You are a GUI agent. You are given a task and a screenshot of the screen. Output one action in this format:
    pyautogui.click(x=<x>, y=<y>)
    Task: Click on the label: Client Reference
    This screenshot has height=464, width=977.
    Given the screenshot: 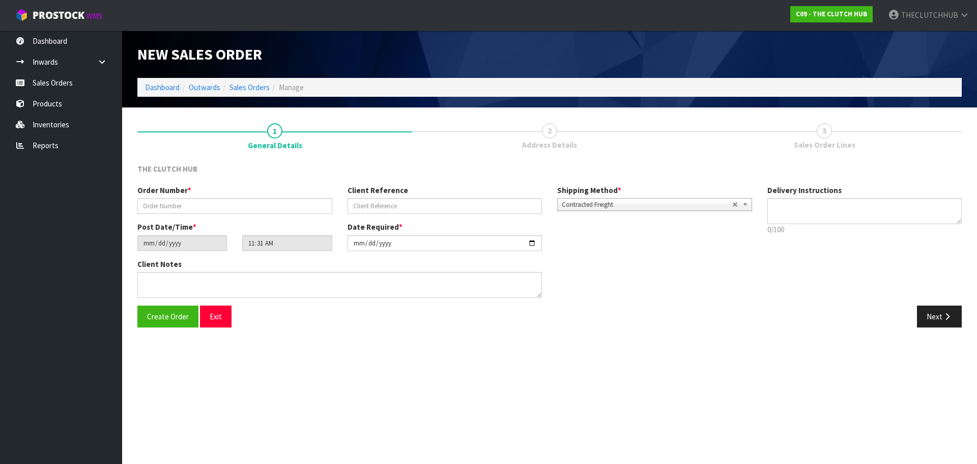 What is the action you would take?
    pyautogui.click(x=378, y=190)
    